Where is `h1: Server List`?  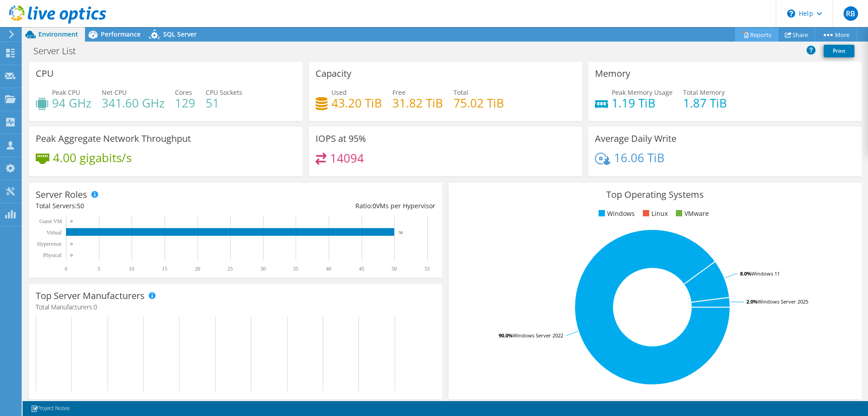
h1: Server List is located at coordinates (59, 51).